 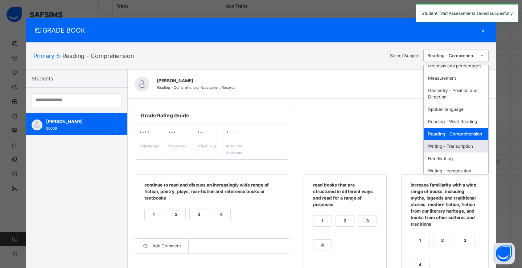 I want to click on div: Select Subject, so click(x=405, y=56).